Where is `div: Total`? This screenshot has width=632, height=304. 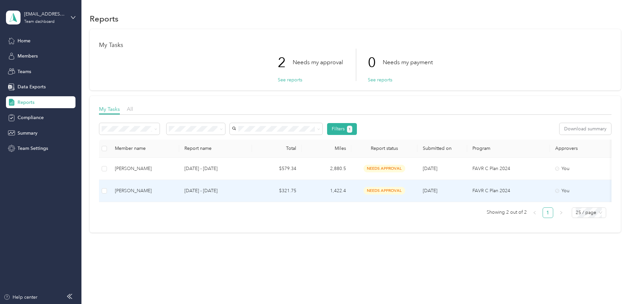
div: Total is located at coordinates (277, 148).